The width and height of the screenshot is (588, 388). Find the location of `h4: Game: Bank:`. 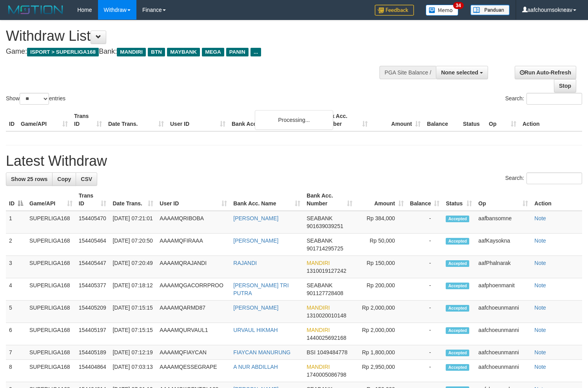

h4: Game: Bank: is located at coordinates (195, 52).